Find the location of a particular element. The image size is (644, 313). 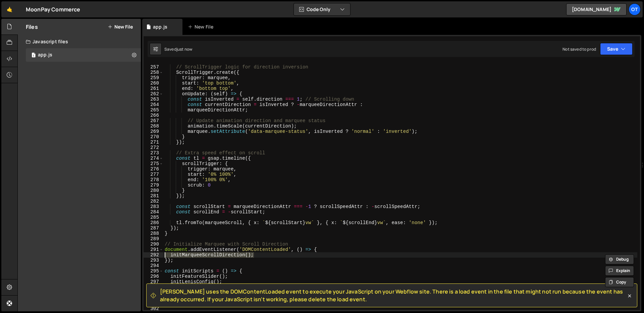

div: 292 is located at coordinates (153, 255).